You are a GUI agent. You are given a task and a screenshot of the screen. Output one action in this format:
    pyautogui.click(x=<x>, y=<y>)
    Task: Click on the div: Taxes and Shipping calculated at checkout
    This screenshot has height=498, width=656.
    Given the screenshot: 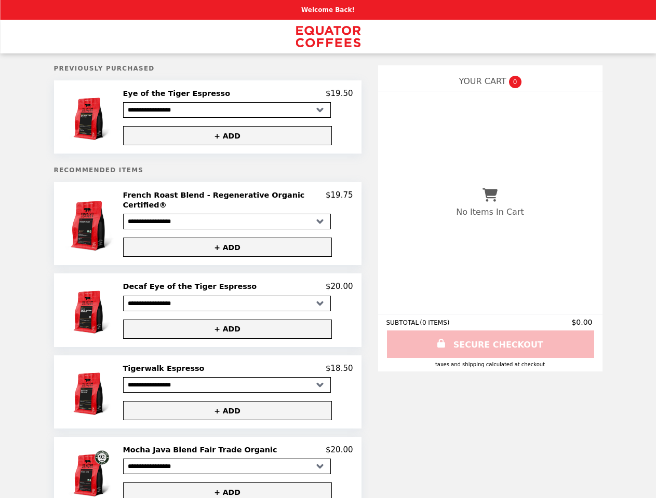 What is the action you would take?
    pyautogui.click(x=490, y=364)
    